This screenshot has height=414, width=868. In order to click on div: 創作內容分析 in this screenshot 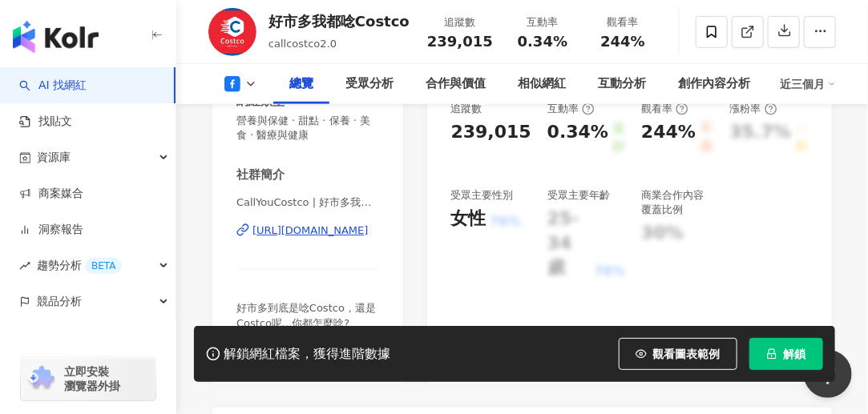, I will do `click(714, 84)`.